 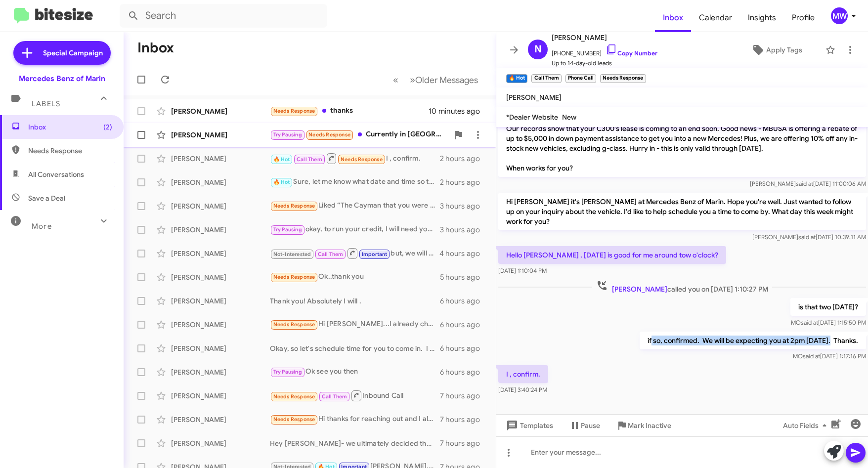 What do you see at coordinates (463, 159) in the screenshot?
I see `div: 2 hours ago` at bounding box center [463, 159].